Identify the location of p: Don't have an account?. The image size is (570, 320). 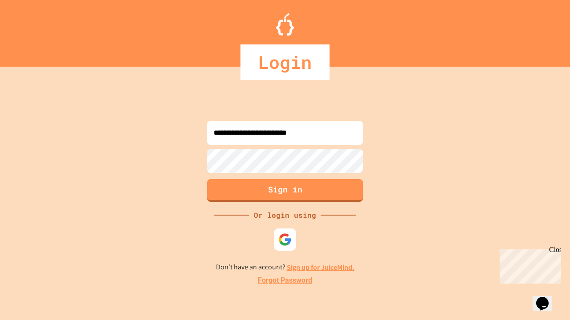
(285, 267).